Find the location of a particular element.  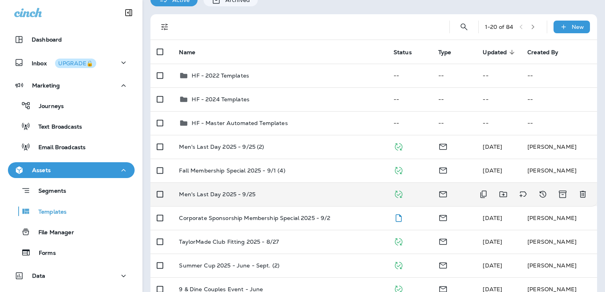

button: Email Broadcasts is located at coordinates (71, 147).